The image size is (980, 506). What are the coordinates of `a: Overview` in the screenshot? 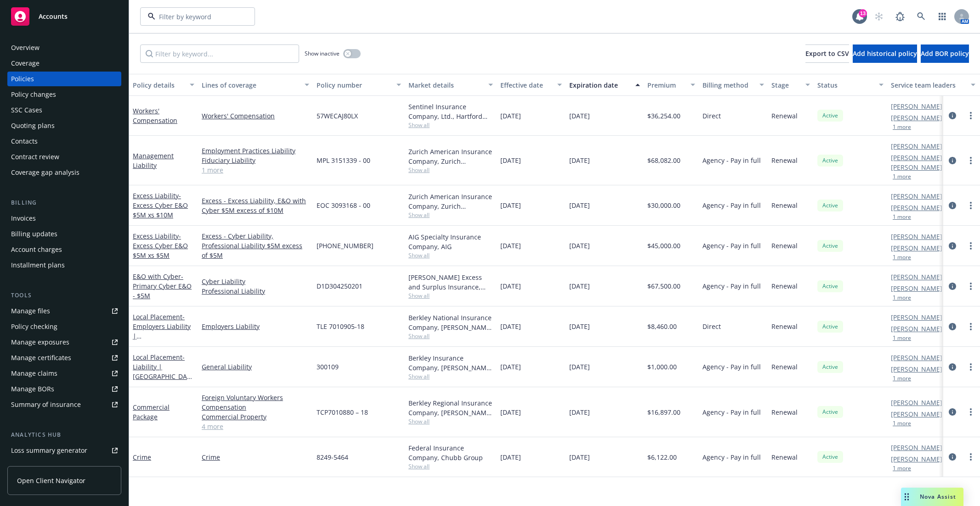 It's located at (64, 48).